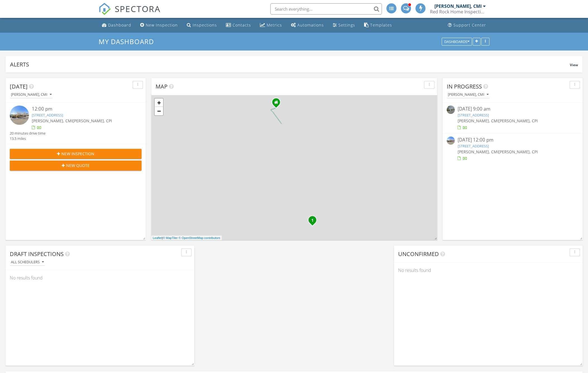  I want to click on div: 13.5 miles, so click(27, 138).